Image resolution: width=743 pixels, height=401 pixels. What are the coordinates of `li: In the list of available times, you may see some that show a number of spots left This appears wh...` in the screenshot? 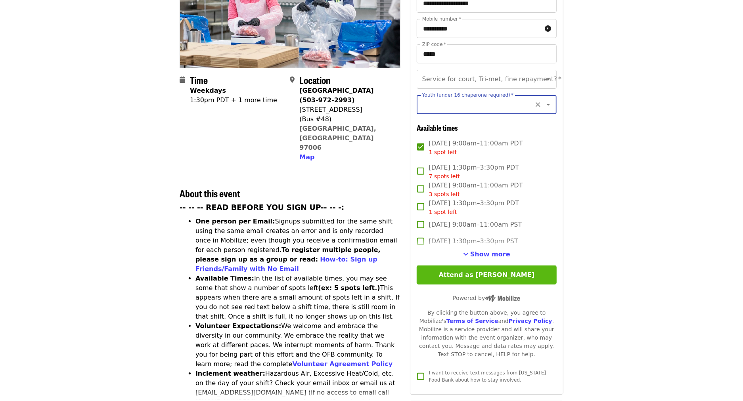 It's located at (298, 298).